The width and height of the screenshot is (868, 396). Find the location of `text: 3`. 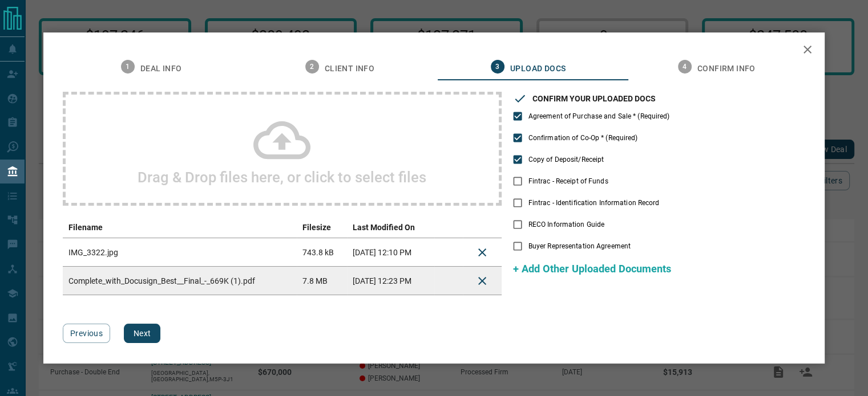

text: 3 is located at coordinates (498, 67).